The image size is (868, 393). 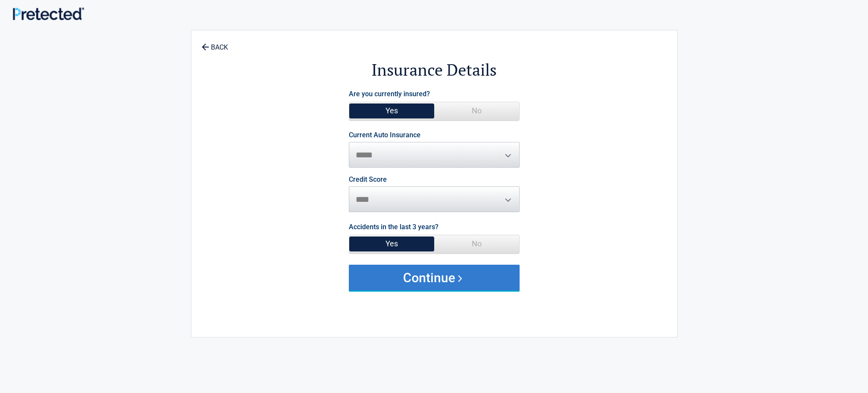 What do you see at coordinates (385, 135) in the screenshot?
I see `label: Current Auto Insurance` at bounding box center [385, 135].